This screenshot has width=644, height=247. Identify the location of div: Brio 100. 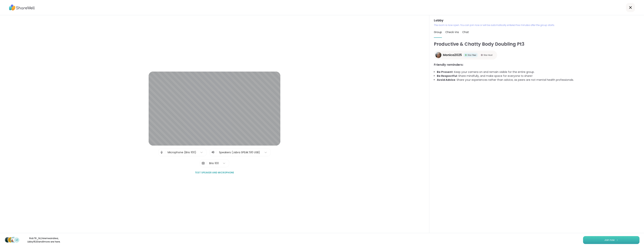
(214, 163).